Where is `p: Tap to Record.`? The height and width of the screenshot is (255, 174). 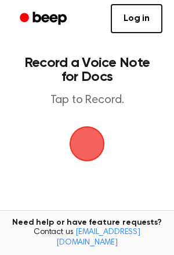 p: Tap to Record. is located at coordinates (87, 100).